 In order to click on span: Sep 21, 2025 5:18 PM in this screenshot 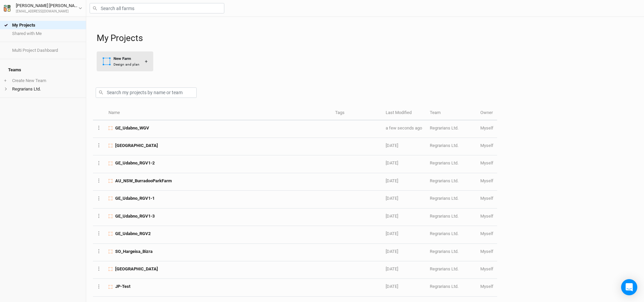, I will do `click(404, 128)`.